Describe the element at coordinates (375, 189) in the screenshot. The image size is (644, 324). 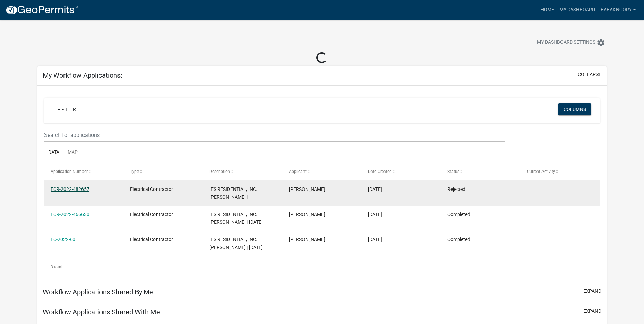
I see `span: 09/23/2025` at that location.